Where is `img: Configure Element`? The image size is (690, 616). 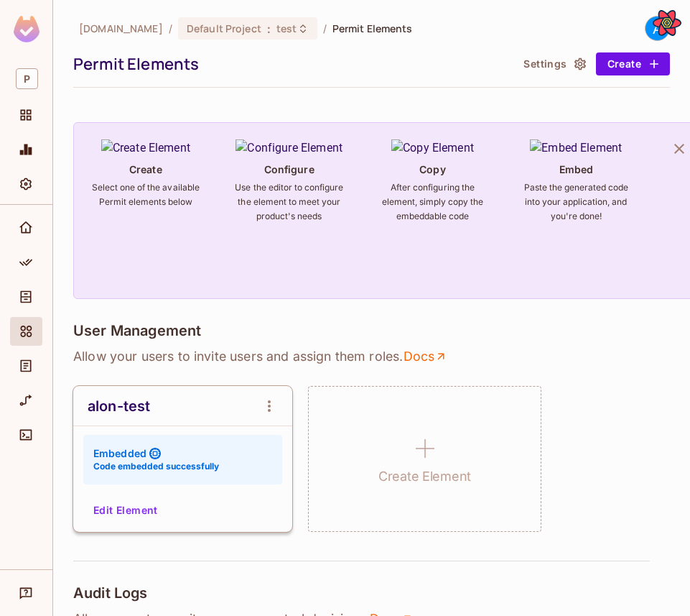 img: Configure Element is located at coordinates (289, 148).